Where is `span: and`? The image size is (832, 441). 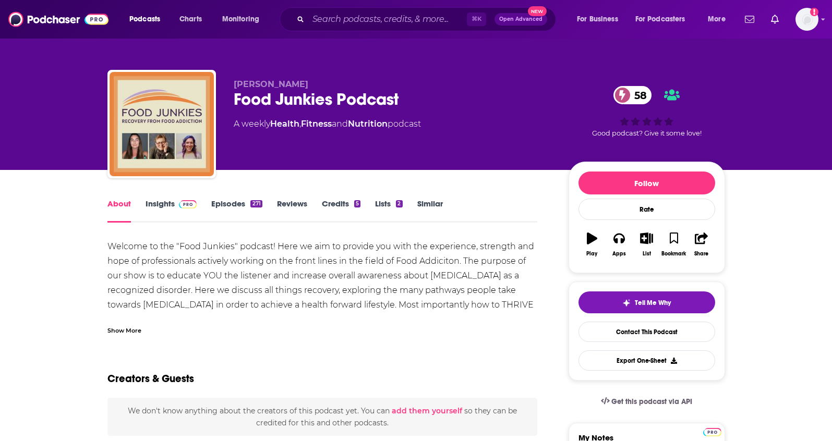
span: and is located at coordinates (339, 124).